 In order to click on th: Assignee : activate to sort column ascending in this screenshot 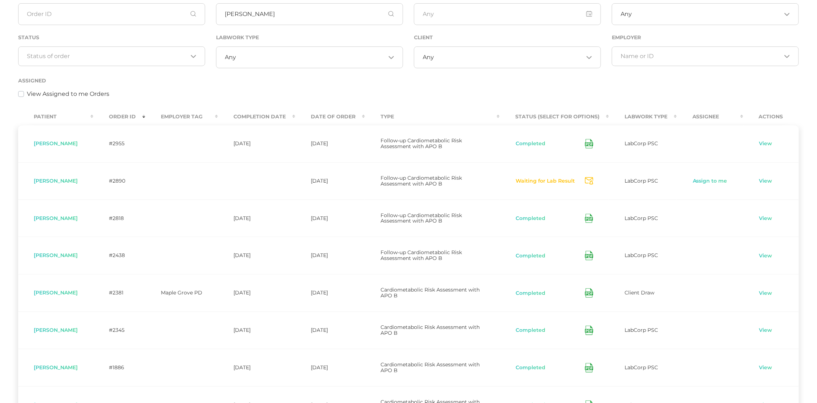, I will do `click(710, 117)`.